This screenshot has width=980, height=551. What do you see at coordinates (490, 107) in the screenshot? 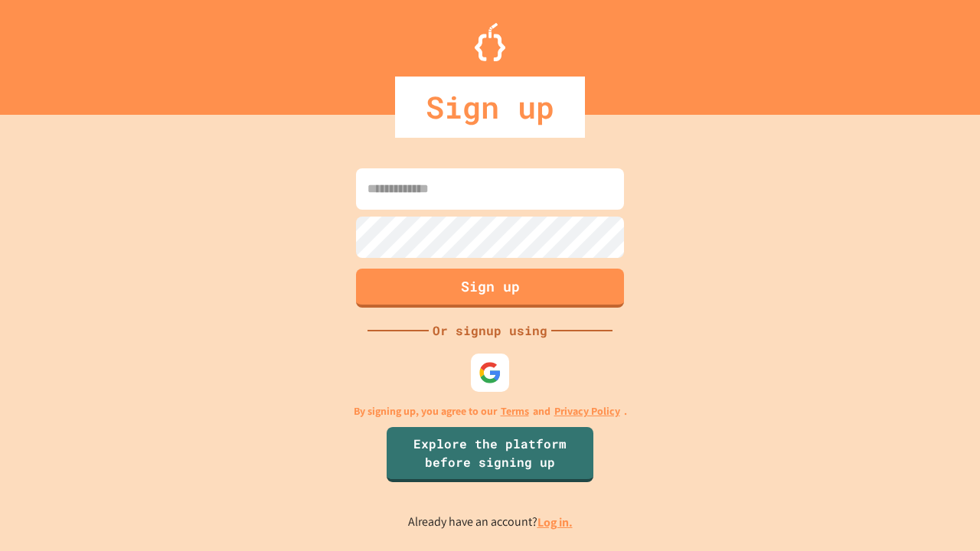
I see `div: Sign up` at bounding box center [490, 107].